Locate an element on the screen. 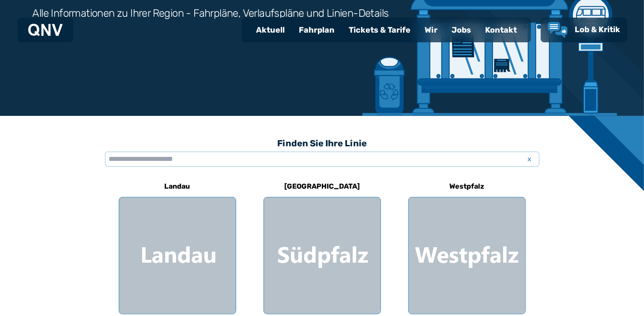 This screenshot has height=316, width=644. h3: Finden Sie Ihre Linie is located at coordinates (322, 144).